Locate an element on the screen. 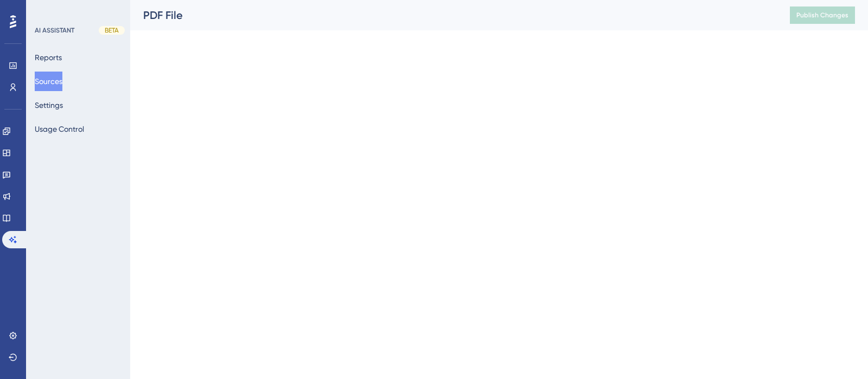  button: Publish Changes is located at coordinates (822, 16).